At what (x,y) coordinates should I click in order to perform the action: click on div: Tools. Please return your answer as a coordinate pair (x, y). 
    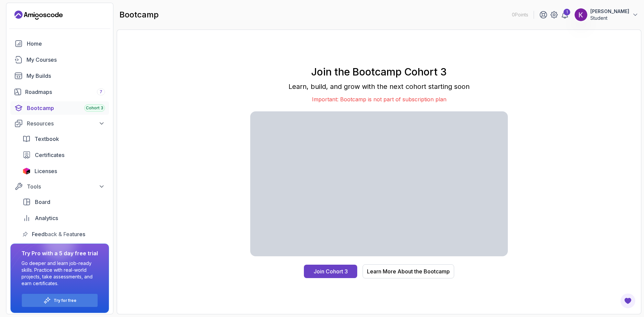
    Looking at the image, I should click on (66, 187).